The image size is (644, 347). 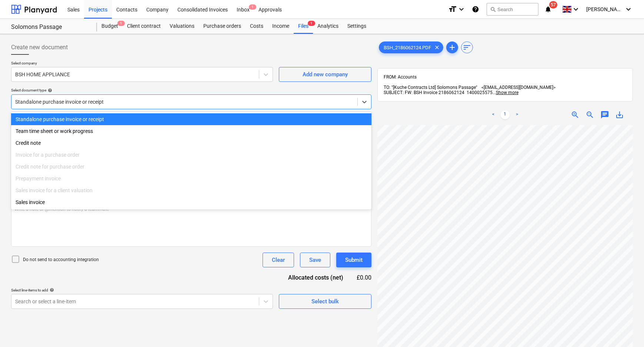 What do you see at coordinates (325, 302) in the screenshot?
I see `button: Select bulk` at bounding box center [325, 302].